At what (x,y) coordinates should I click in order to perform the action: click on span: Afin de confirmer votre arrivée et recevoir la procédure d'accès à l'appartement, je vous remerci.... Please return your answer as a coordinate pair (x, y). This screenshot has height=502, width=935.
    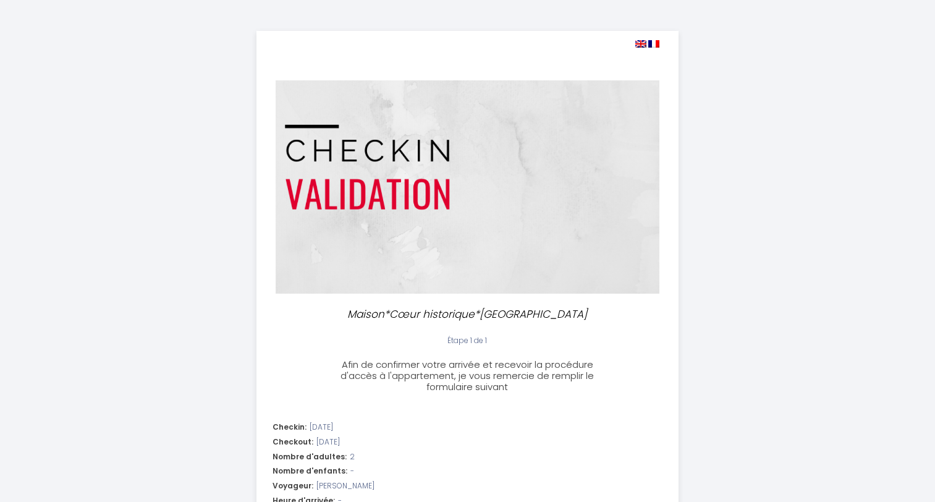
    Looking at the image, I should click on (467, 375).